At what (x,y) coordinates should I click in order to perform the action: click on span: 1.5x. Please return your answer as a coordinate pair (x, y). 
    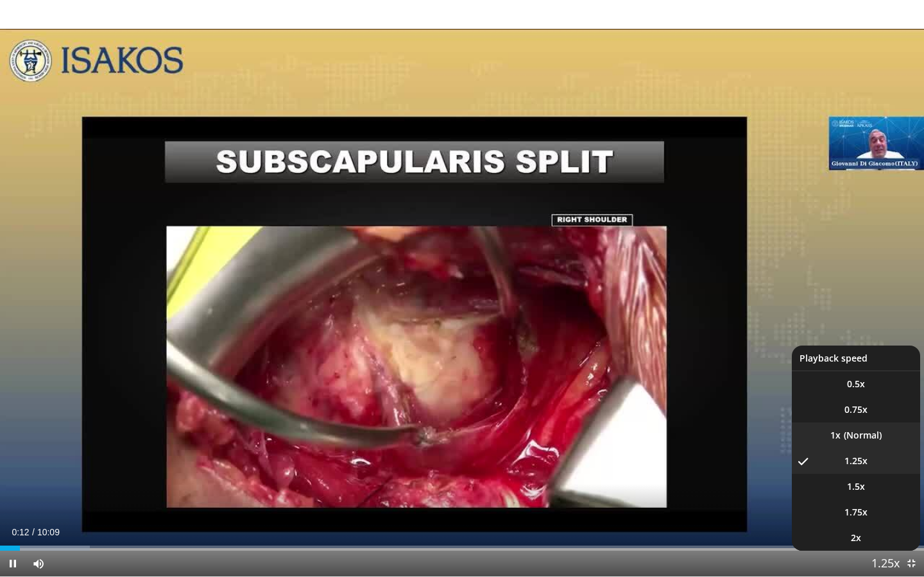
    Looking at the image, I should click on (856, 487).